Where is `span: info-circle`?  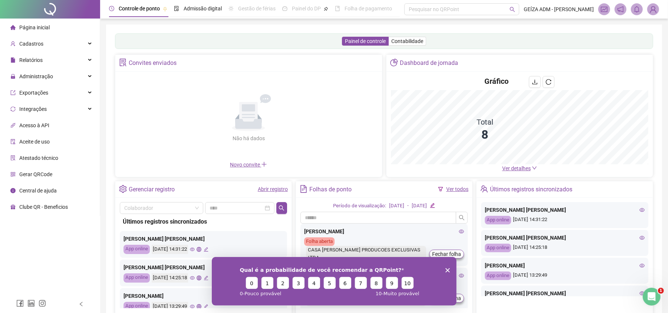
span: info-circle is located at coordinates (13, 191).